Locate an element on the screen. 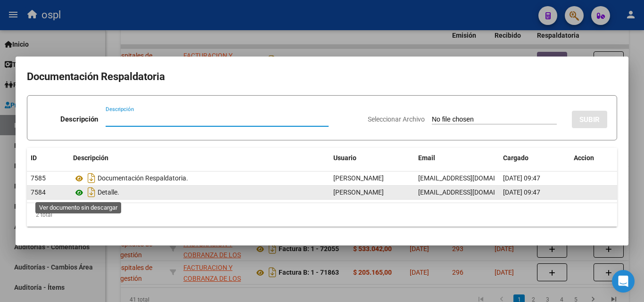 The image size is (644, 302). span: Cargado is located at coordinates (516, 158).